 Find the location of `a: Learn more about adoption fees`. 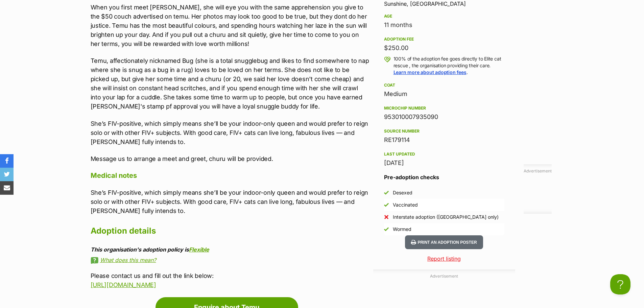

a: Learn more about adoption fees is located at coordinates (430, 72).